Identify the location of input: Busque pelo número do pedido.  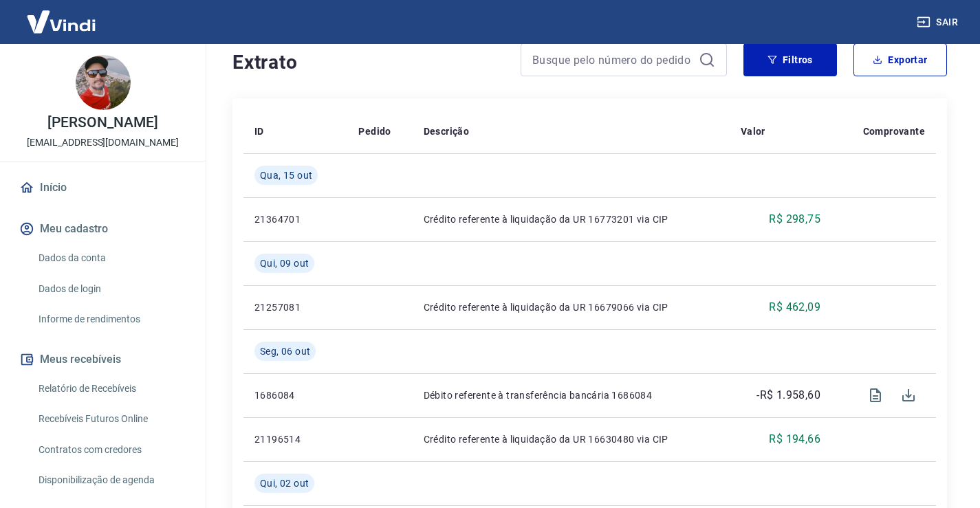
(613, 60).